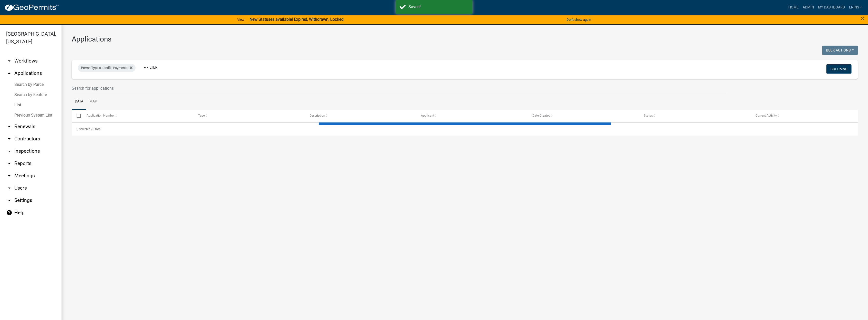 The image size is (868, 320). I want to click on a: Data, so click(79, 102).